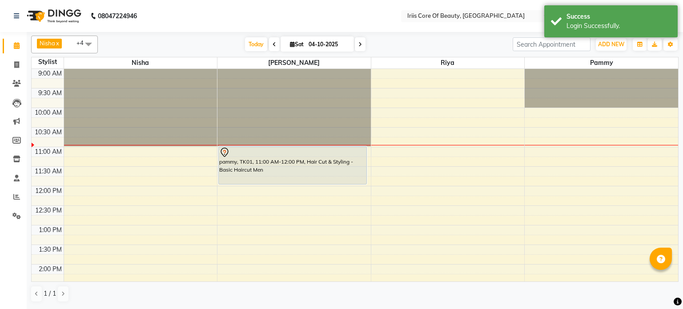  What do you see at coordinates (328, 44) in the screenshot?
I see `input: 2025-10-04` at bounding box center [328, 44].